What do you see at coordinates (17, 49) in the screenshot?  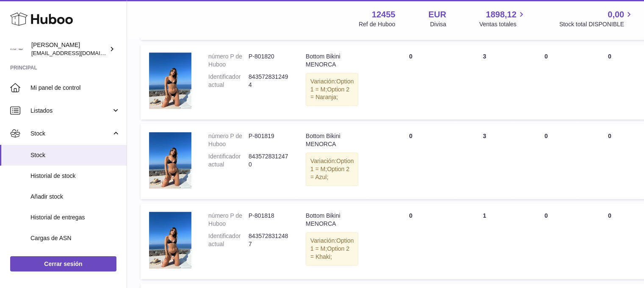 I see `img: pedidos@glowrias.com` at bounding box center [17, 49].